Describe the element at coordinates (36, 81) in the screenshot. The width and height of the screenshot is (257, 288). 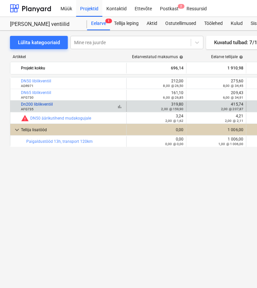
I see `a: DN50 liblikventiil` at that location.